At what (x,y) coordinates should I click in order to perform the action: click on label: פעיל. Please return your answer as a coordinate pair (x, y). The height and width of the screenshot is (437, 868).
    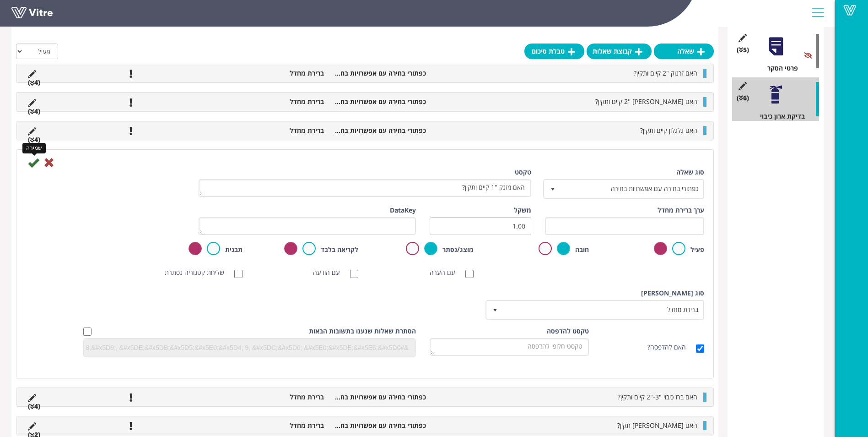
    Looking at the image, I should click on (697, 249).